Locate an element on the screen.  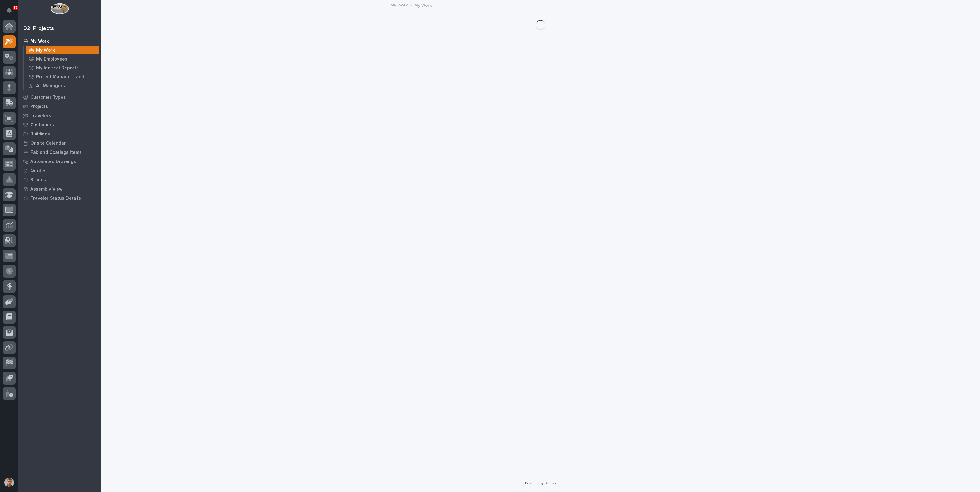
div: 02. Projects is located at coordinates (39, 29).